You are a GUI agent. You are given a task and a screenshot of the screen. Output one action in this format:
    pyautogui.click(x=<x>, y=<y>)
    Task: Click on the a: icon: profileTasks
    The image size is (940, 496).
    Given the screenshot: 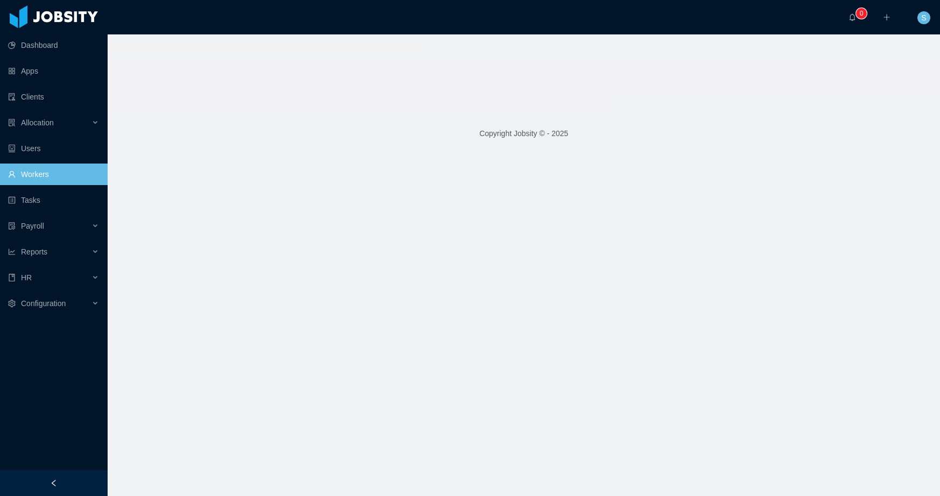 What is the action you would take?
    pyautogui.click(x=53, y=200)
    